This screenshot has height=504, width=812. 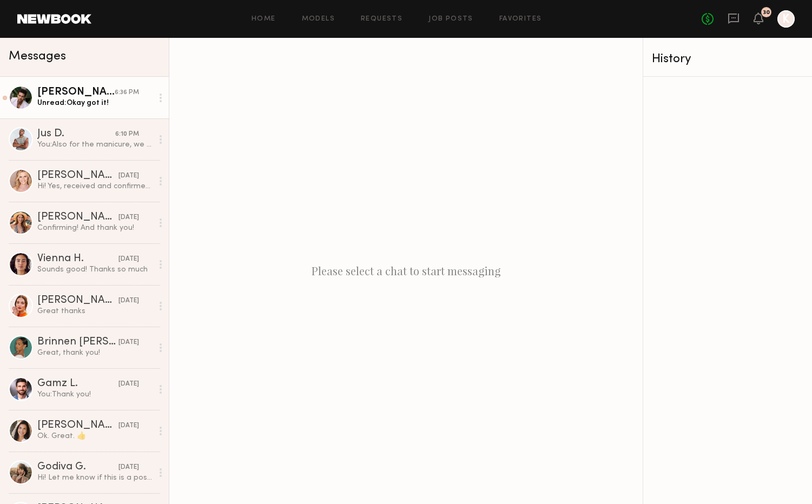 What do you see at coordinates (95, 478) in the screenshot?
I see `div: Hi! Let me know if this is a possibility please :)` at bounding box center [95, 478].